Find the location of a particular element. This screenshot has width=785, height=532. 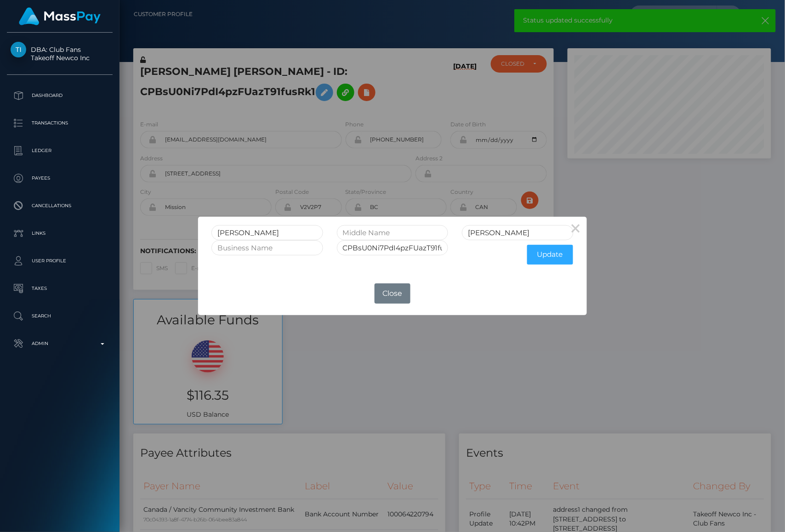

p: Search is located at coordinates (60, 316).